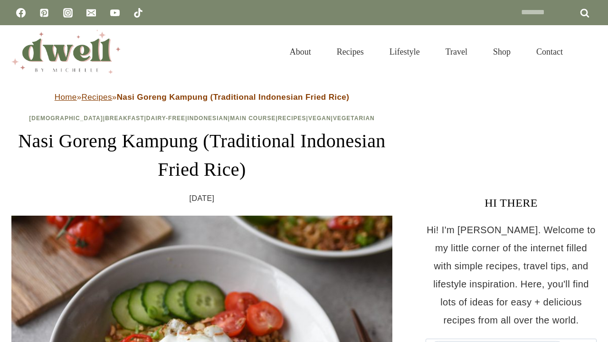 The image size is (608, 342). I want to click on a: DWELL by michelle, so click(66, 52).